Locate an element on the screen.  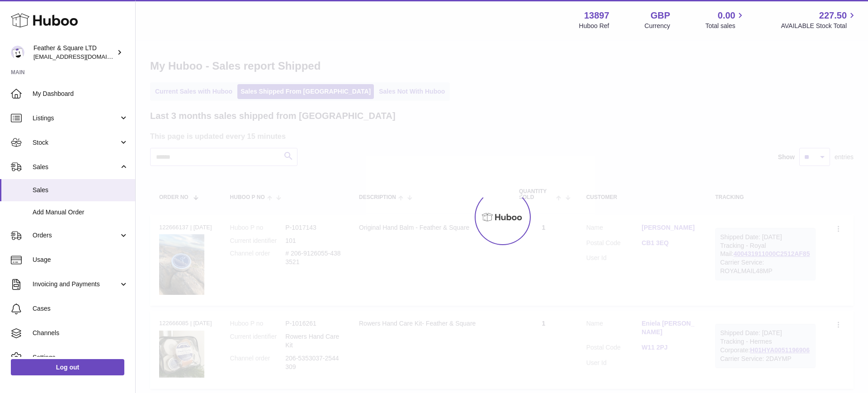
span: Add Manual Order is located at coordinates (81, 212).